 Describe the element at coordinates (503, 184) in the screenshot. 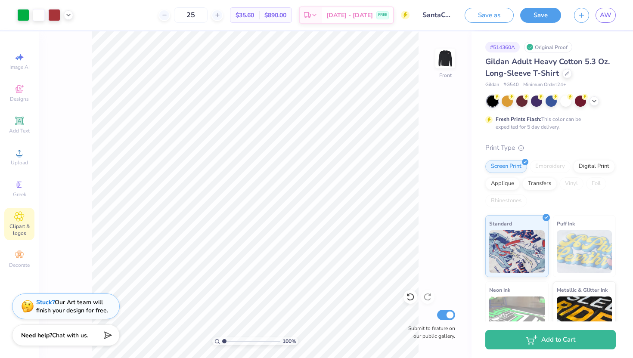

I see `div: Applique` at that location.